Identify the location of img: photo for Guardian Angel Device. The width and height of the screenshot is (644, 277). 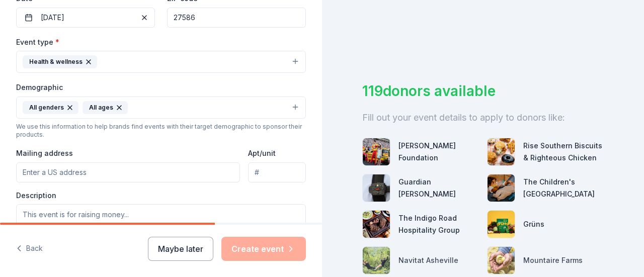
(376, 188).